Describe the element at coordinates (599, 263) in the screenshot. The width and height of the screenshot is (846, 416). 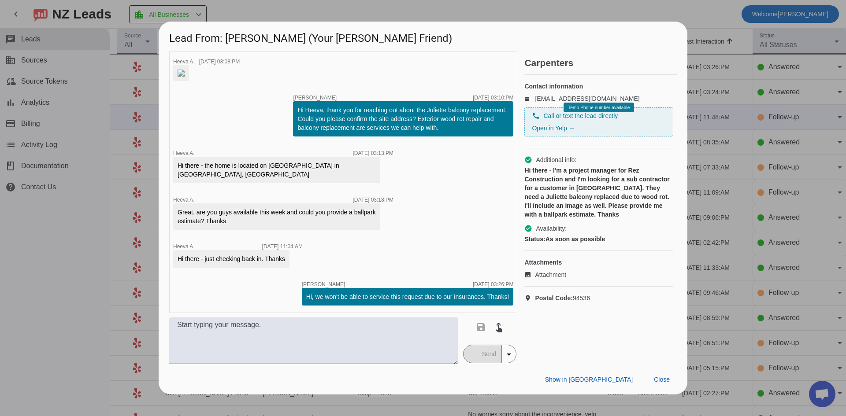
I see `h4: Attachments` at that location.